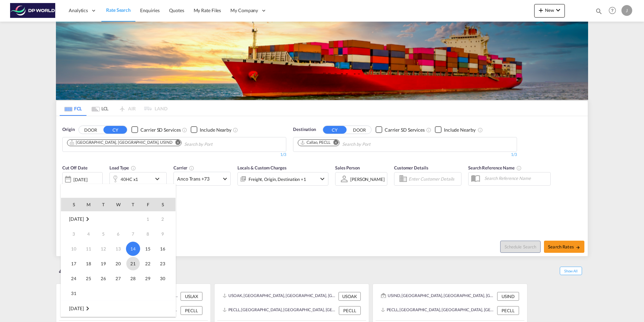  What do you see at coordinates (103, 278) in the screenshot?
I see `span: 26` at bounding box center [103, 278].